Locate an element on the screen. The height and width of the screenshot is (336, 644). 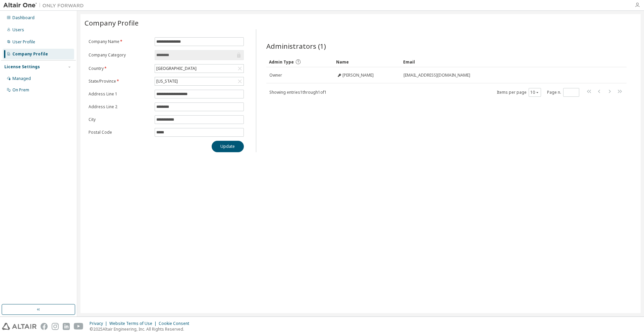
span: Page n. is located at coordinates (563, 92).